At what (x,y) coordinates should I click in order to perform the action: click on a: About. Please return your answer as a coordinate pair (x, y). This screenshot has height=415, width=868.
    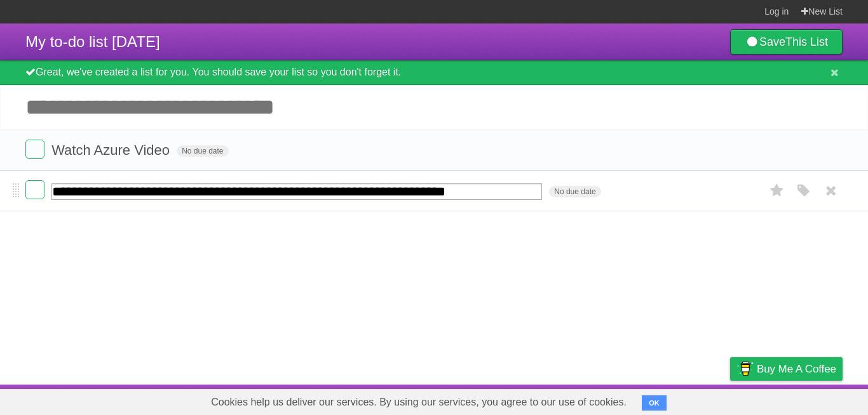
    Looking at the image, I should click on (574, 400).